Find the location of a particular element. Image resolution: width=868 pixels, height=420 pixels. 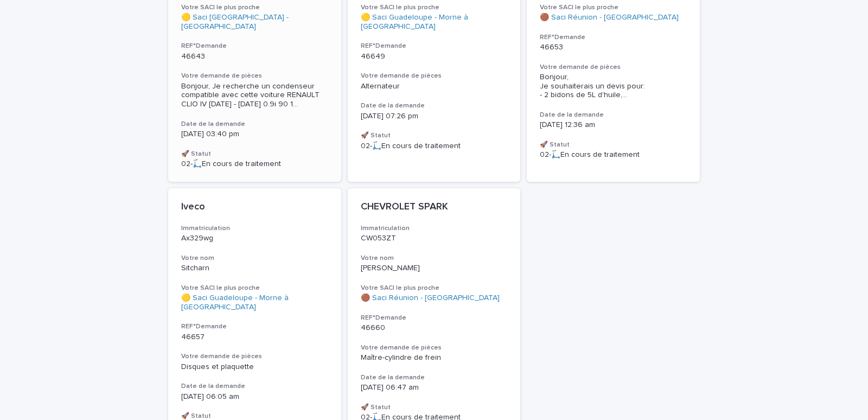

p: Sitcharn is located at coordinates (255, 268).